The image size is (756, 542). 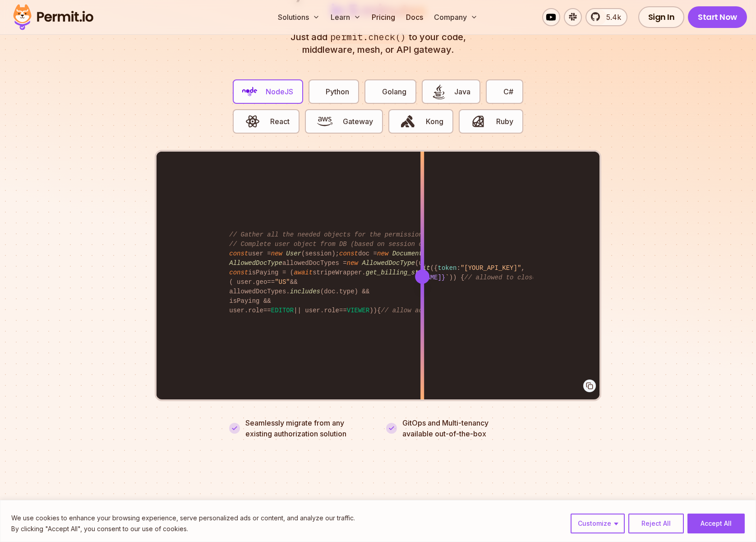 I want to click on span: type, so click(x=346, y=292).